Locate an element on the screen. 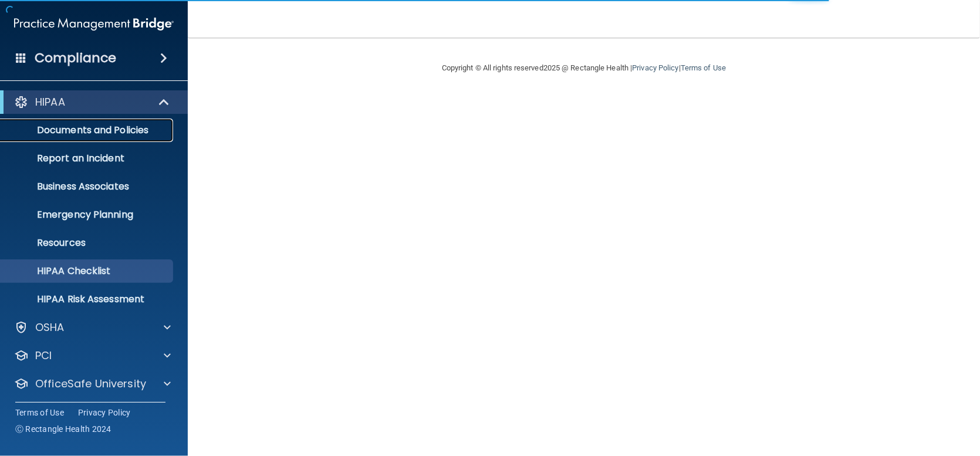 This screenshot has height=456, width=980. p: Documents and Policies is located at coordinates (87, 130).